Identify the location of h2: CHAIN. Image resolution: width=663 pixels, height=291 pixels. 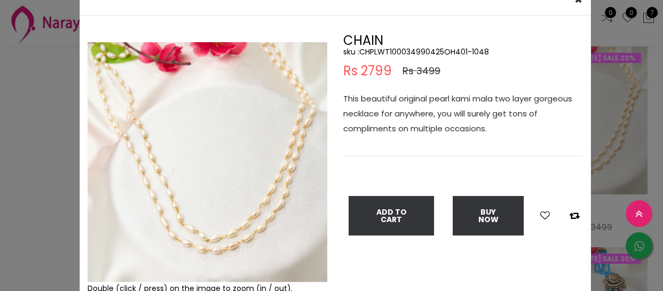
(463, 41).